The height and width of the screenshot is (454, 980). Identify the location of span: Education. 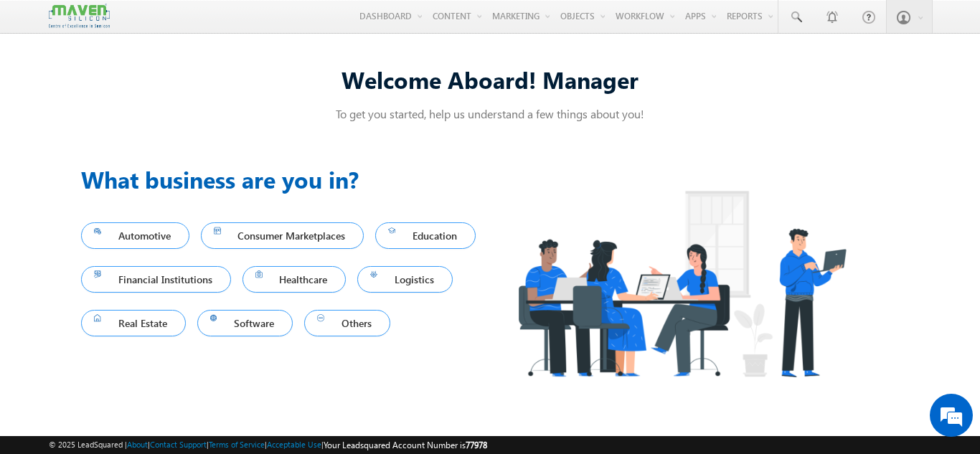
(426, 235).